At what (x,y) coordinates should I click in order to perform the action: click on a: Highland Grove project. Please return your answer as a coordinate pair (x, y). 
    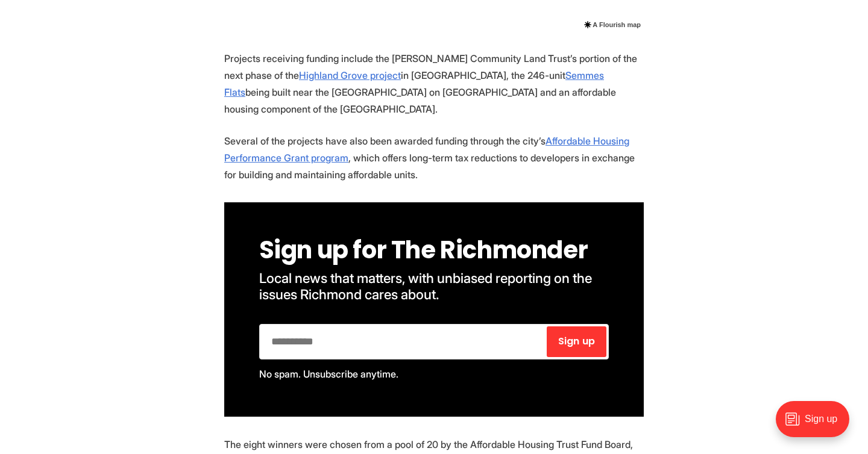
    Looking at the image, I should click on (349, 75).